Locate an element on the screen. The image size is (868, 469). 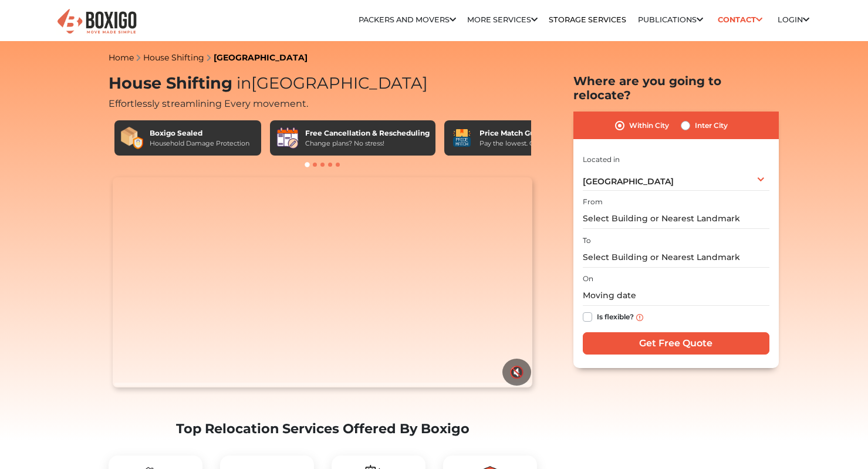
h2: Top Relocation Services Offered By Boxigo is located at coordinates (323, 428).